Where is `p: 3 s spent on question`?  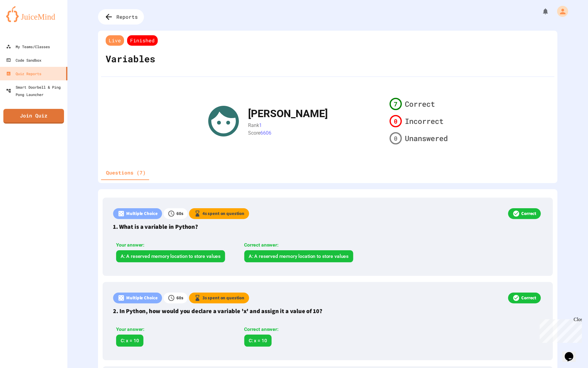 p: 3 s spent on question is located at coordinates (224, 298).